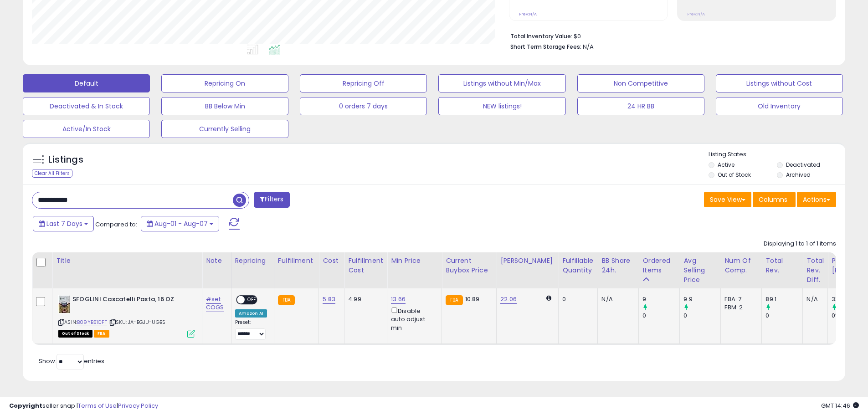 This screenshot has width=868, height=415. I want to click on div: Fulfillable Quantity, so click(578, 265).